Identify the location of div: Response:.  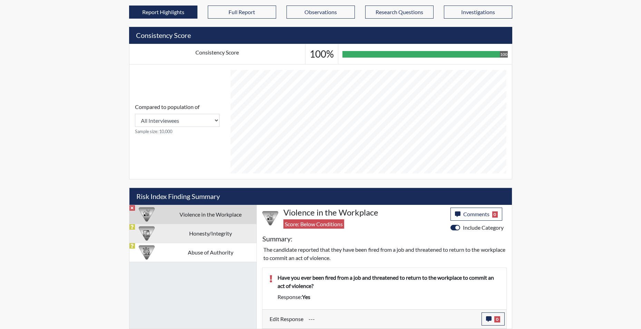
(389, 297).